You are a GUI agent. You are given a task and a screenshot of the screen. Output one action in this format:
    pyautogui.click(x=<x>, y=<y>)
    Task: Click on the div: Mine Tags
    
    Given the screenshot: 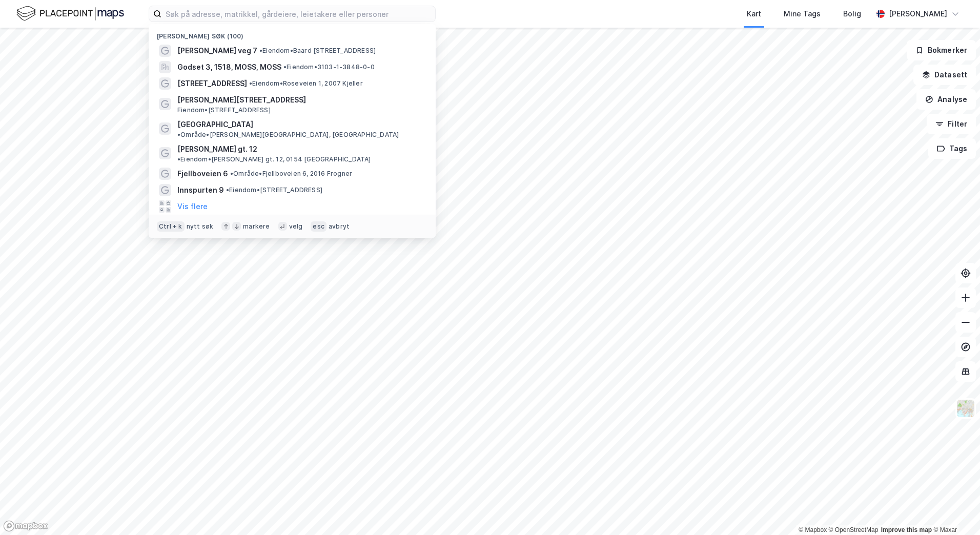 What is the action you would take?
    pyautogui.click(x=803, y=14)
    